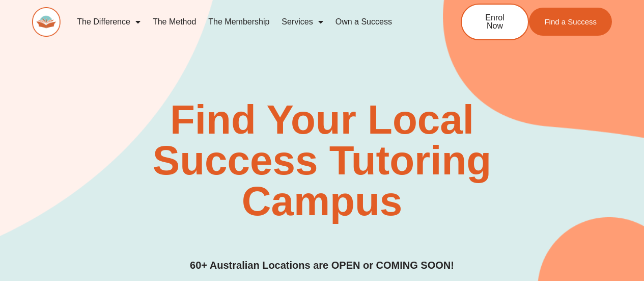 This screenshot has height=281, width=644. What do you see at coordinates (363, 22) in the screenshot?
I see `a: Own a Success` at bounding box center [363, 22].